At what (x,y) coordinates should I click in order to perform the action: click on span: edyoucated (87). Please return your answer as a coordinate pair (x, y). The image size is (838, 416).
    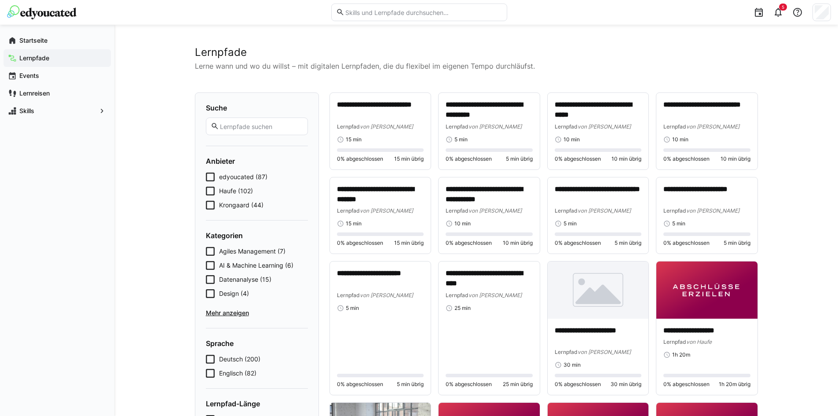
    Looking at the image, I should click on (243, 177).